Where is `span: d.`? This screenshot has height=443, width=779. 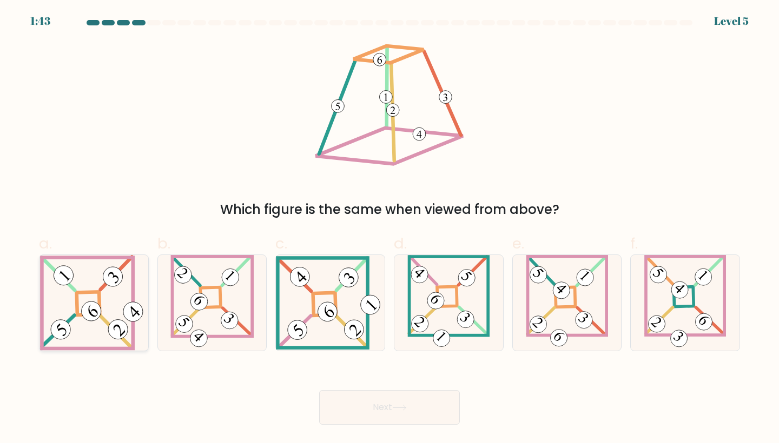
span: d. is located at coordinates (400, 243).